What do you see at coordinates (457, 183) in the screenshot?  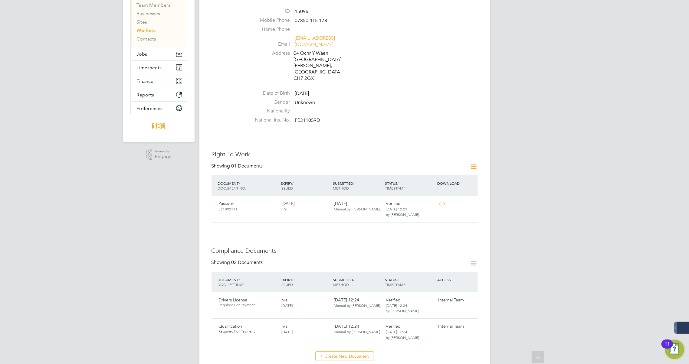 I see `div: DOWNLOAD` at bounding box center [457, 183].